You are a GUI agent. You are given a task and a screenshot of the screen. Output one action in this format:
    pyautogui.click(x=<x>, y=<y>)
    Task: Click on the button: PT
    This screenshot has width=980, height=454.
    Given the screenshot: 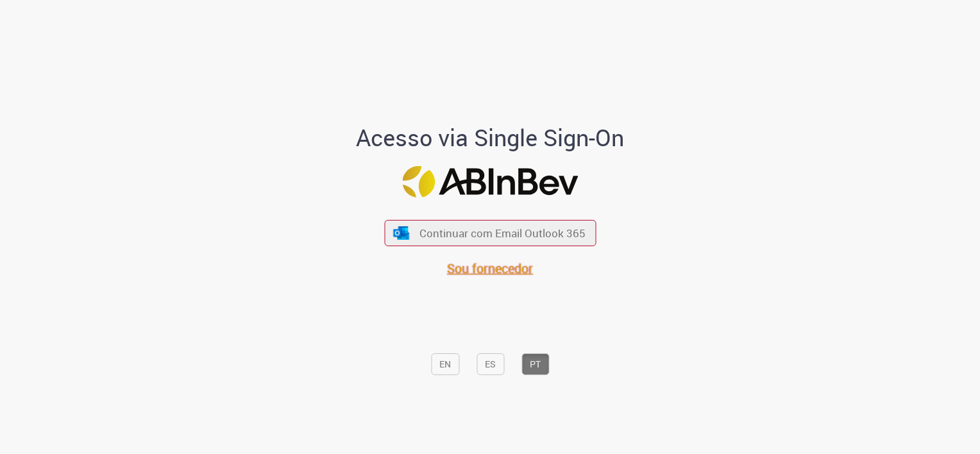 What is the action you would take?
    pyautogui.click(x=535, y=364)
    